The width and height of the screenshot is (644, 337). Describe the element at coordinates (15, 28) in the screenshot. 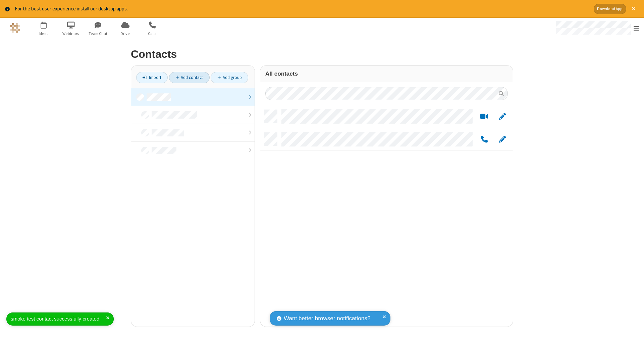

I see `button: Logo` at that location.